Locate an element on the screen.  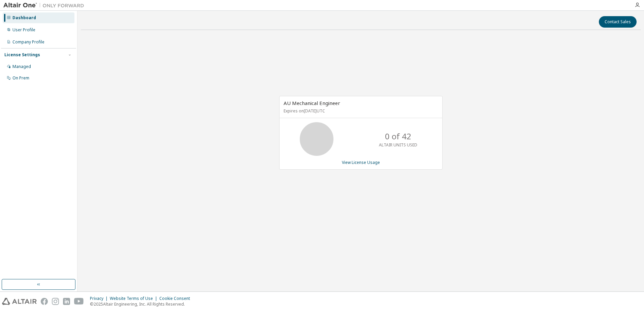
span: AU Mechanical Engineer is located at coordinates (312, 103).